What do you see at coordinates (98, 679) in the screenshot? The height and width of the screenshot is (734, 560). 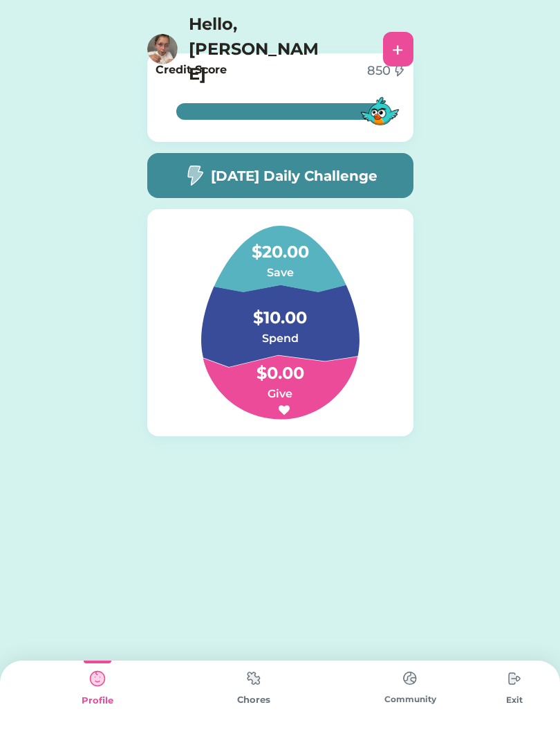 I see `img: type%3Dkids%2C%20state%3Dselected.svg` at bounding box center [98, 679].